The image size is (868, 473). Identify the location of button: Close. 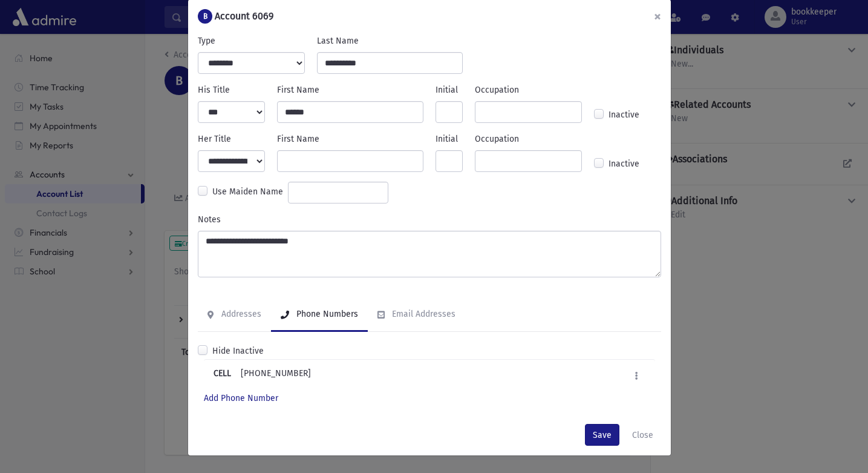
(642, 435).